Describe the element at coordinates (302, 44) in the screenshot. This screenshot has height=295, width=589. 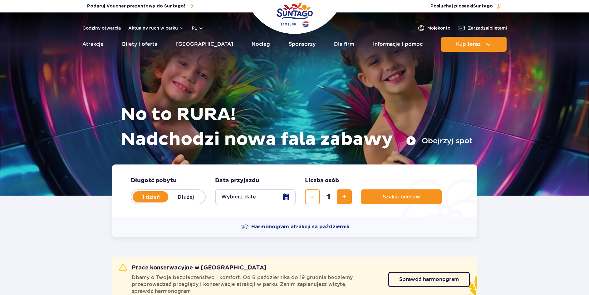
I see `a: Sponsorzy` at that location.